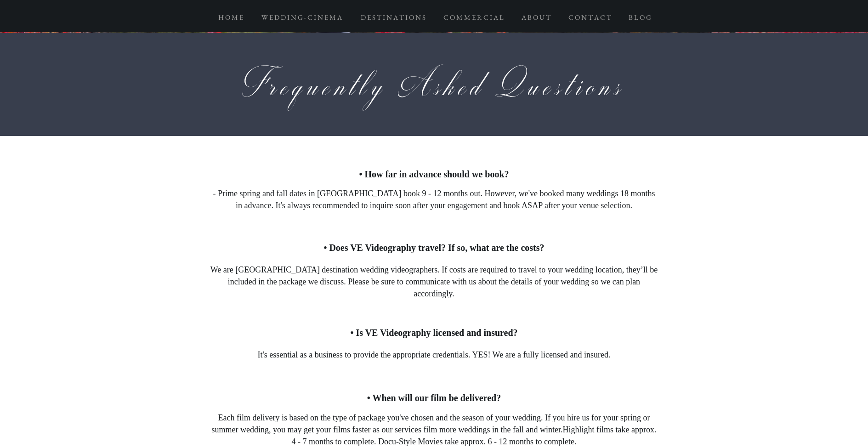  I want to click on a: D E S T I N A T I O N S, so click(393, 18).